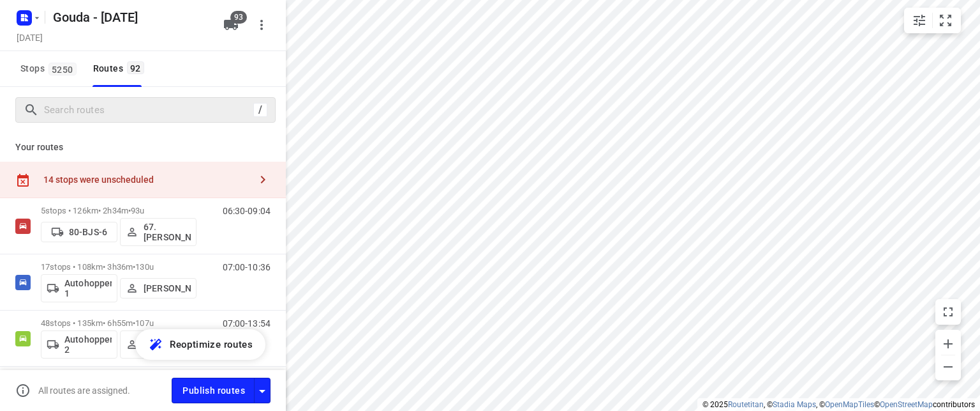 The width and height of the screenshot is (980, 411). Describe the element at coordinates (63, 69) in the screenshot. I see `span: 5250` at that location.